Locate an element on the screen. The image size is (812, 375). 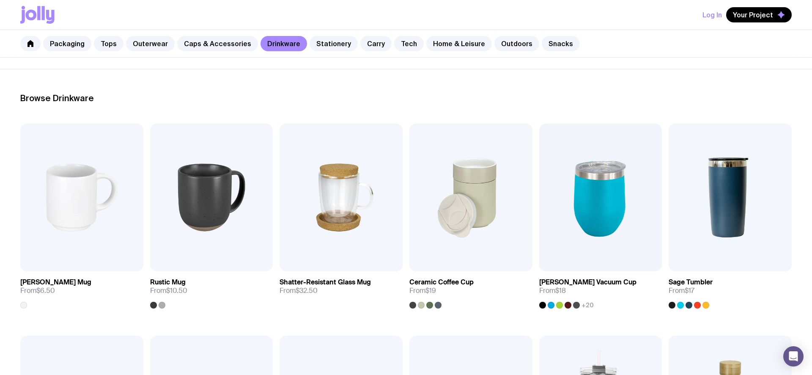
h3: Ceramic Coffee Cup is located at coordinates (442, 282).